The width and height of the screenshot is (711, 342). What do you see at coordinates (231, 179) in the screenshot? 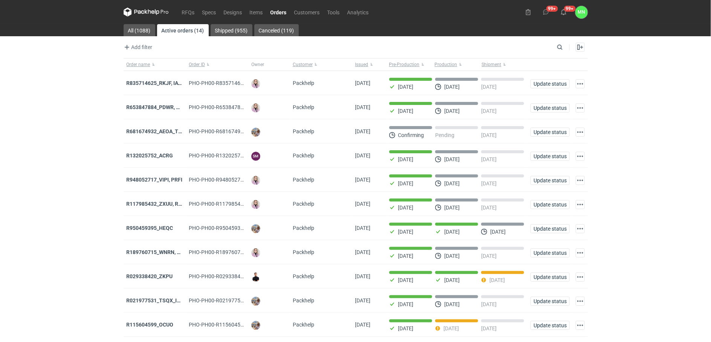
I see `span: PHO-PH00-R948052717_VIPI,-PRFI` at bounding box center [231, 179].